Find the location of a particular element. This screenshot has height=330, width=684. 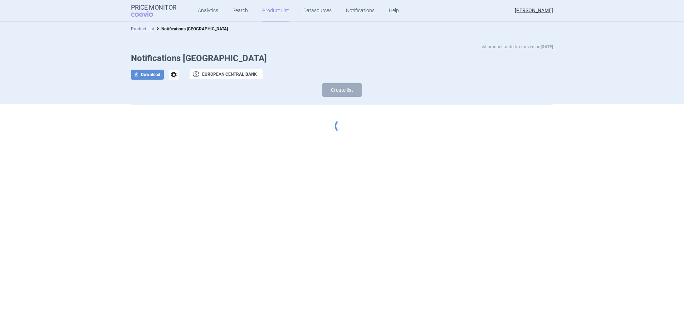

p: Last product added/removed on is located at coordinates (515, 47).